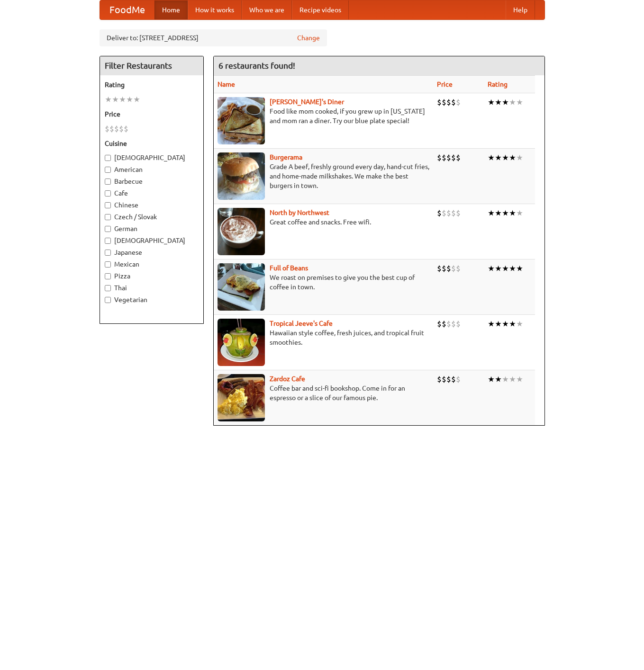  I want to click on label: Barbecue, so click(152, 181).